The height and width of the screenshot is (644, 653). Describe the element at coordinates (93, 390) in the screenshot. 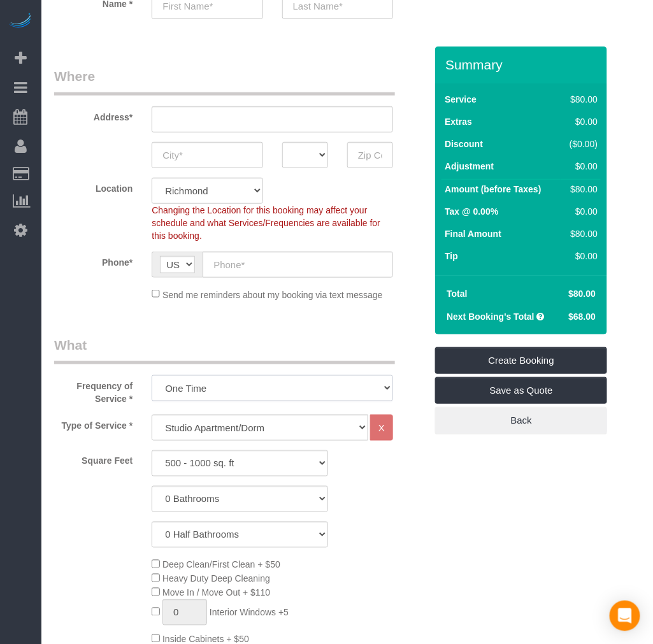

I see `label: Frequency of Service *` at that location.